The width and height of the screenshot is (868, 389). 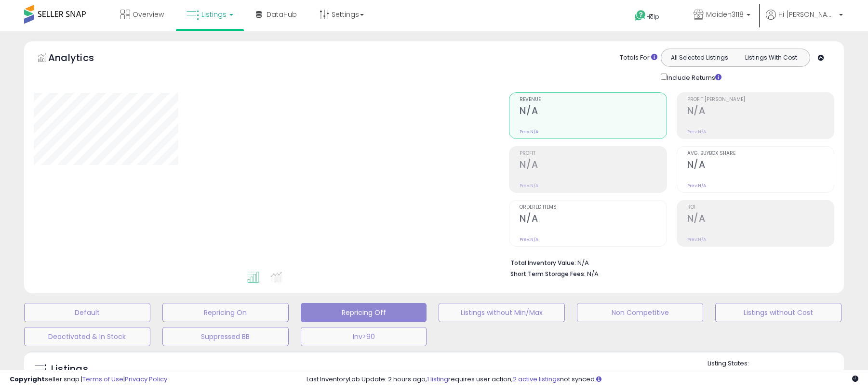 What do you see at coordinates (593, 153) in the screenshot?
I see `span: Profit` at bounding box center [593, 153].